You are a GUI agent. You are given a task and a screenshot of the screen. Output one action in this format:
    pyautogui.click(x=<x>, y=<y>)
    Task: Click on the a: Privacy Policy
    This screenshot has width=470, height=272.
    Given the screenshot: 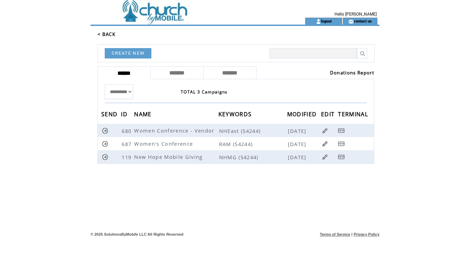 What is the action you would take?
    pyautogui.click(x=366, y=234)
    